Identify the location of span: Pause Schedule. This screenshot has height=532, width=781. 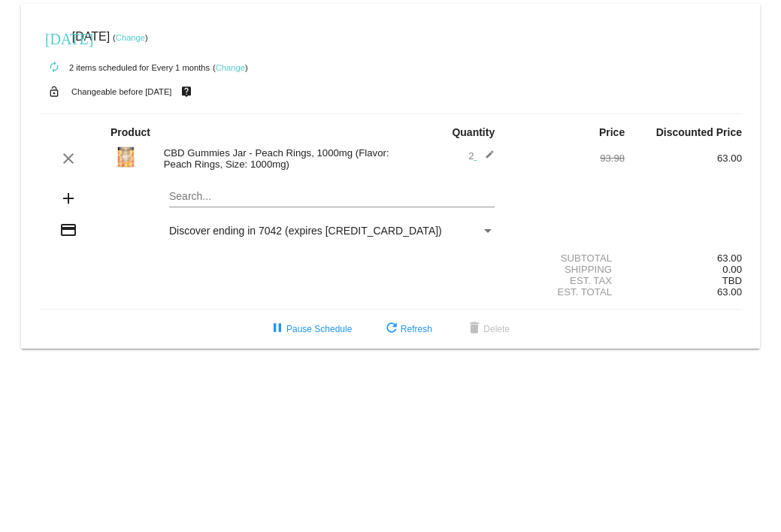
(310, 329).